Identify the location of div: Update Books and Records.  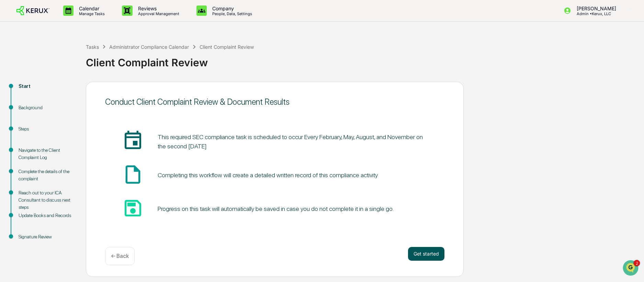
(47, 215).